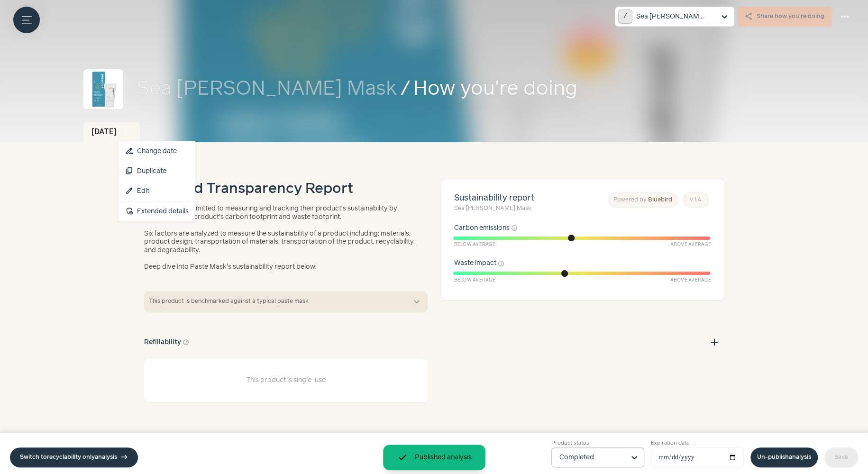 The image size is (868, 474). I want to click on span: This product is benchmarked against a typical paste mask, so click(276, 302).